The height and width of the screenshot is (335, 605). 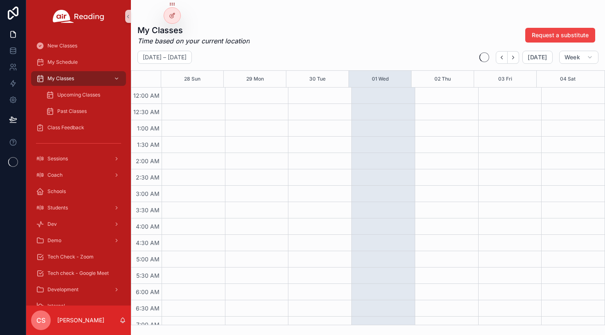 What do you see at coordinates (66, 128) in the screenshot?
I see `span: Class Feedback` at bounding box center [66, 128].